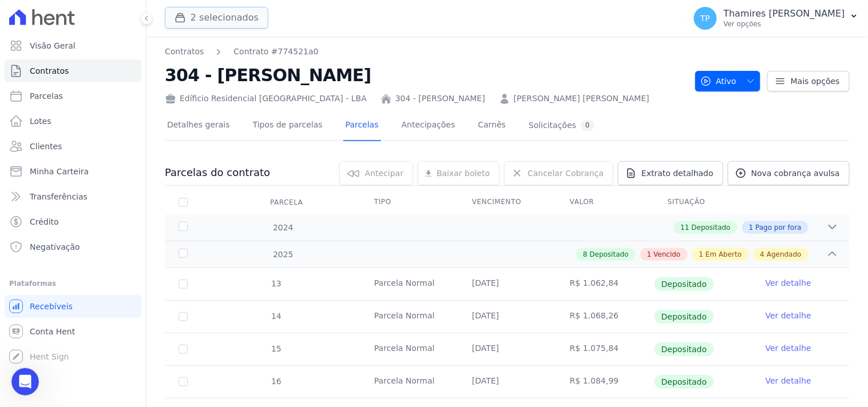  What do you see at coordinates (795, 173) in the screenshot?
I see `span: Nova cobrança avulsa` at bounding box center [795, 173].